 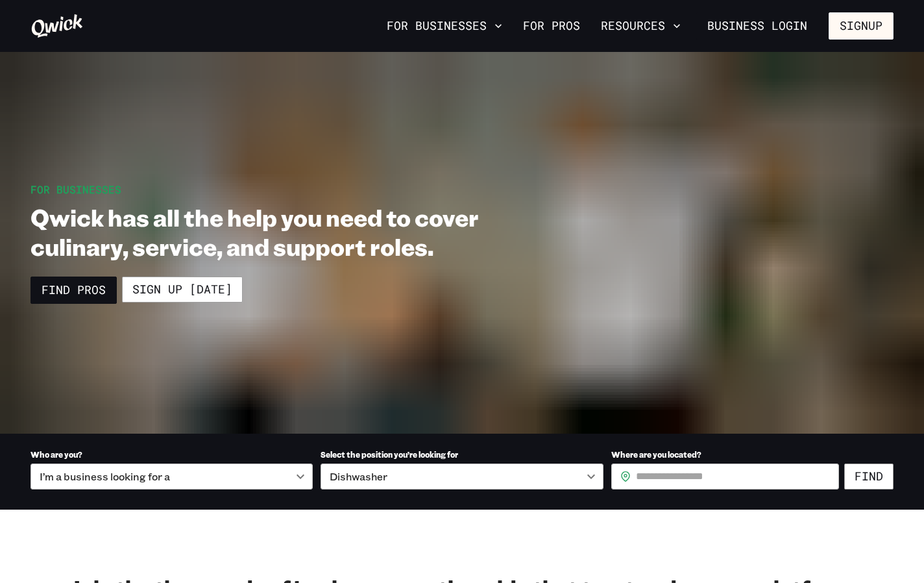 What do you see at coordinates (171, 476) in the screenshot?
I see `div: I’m a business looking for a` at bounding box center [171, 476].